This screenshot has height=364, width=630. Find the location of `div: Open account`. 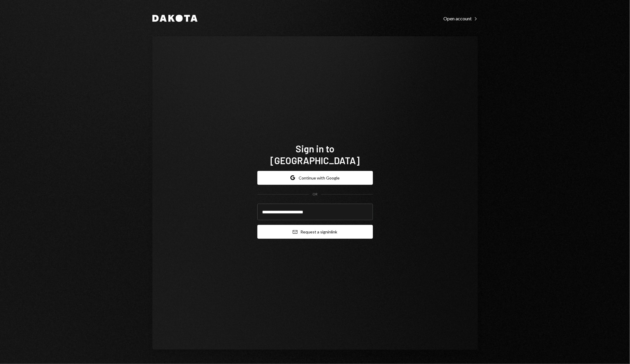

div: Open account is located at coordinates (461, 18).